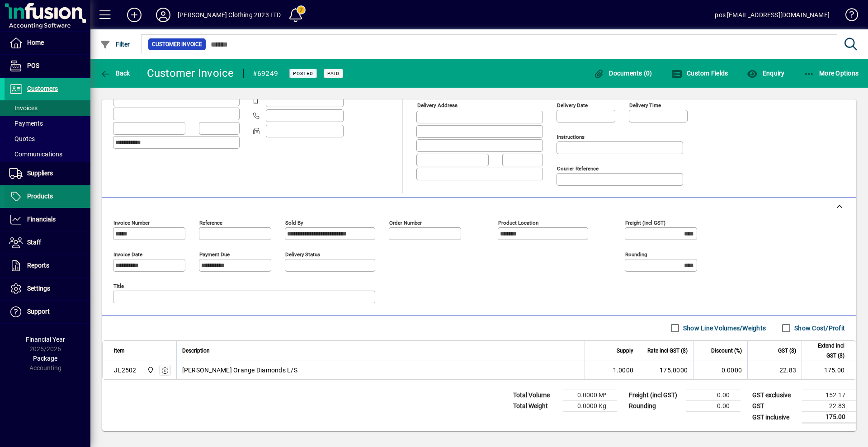  What do you see at coordinates (727, 350) in the screenshot?
I see `span: Discount (%)` at bounding box center [727, 350].